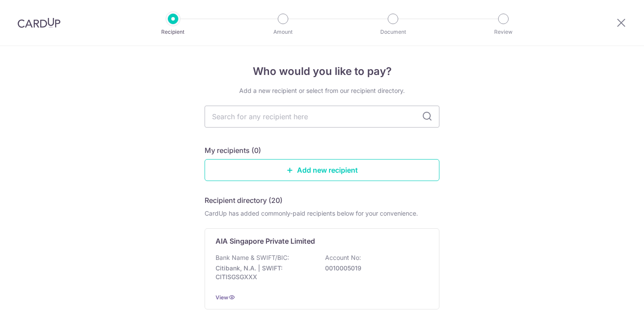 This screenshot has height=316, width=644. Describe the element at coordinates (265, 241) in the screenshot. I see `p: AIA Singapore Private Limited` at that location.